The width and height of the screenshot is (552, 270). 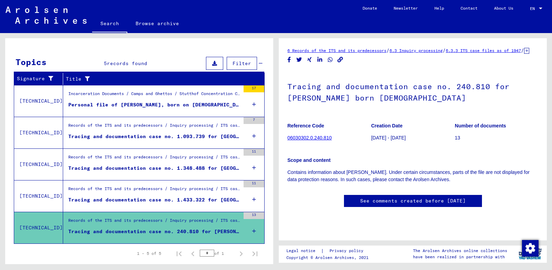 I want to click on div: 13, so click(x=254, y=216).